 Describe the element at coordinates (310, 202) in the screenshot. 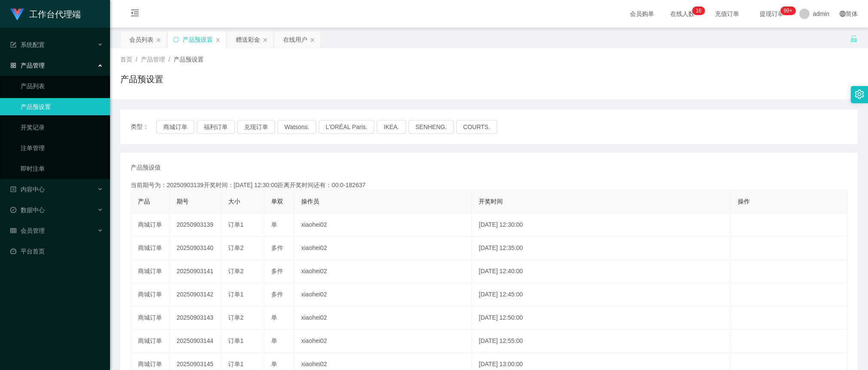

I see `span: 操作员` at that location.